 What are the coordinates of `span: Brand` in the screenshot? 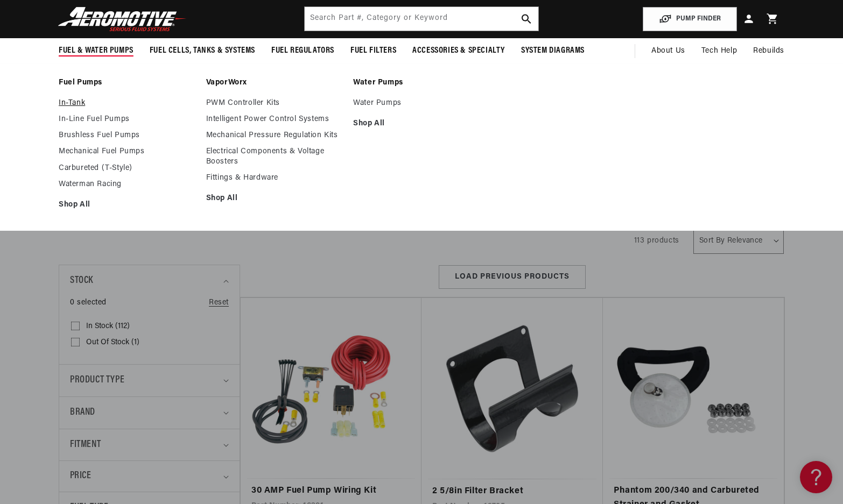 It's located at (82, 413).